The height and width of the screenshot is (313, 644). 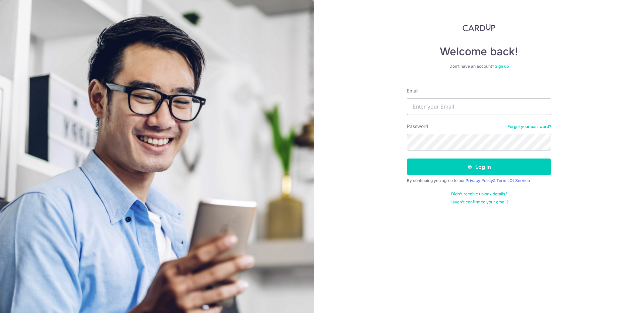 What do you see at coordinates (479, 106) in the screenshot?
I see `input: Enter your Email` at bounding box center [479, 106].